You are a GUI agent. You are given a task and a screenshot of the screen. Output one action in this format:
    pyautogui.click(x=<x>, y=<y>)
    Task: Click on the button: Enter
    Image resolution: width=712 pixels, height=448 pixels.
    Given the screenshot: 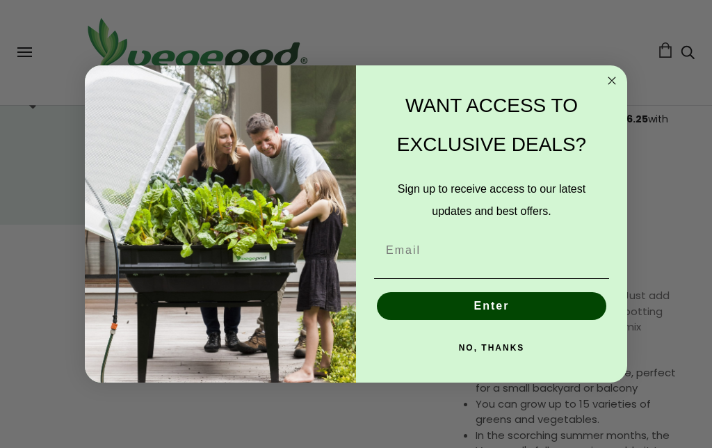 What is the action you would take?
    pyautogui.click(x=491, y=306)
    